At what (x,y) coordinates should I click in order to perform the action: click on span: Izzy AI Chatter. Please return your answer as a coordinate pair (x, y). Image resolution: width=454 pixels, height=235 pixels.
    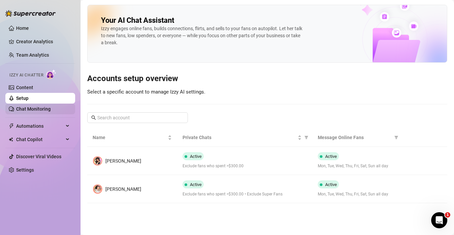
    Looking at the image, I should click on (26, 75).